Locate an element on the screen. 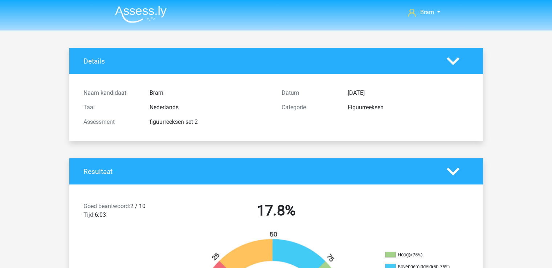 The image size is (552, 268). div: (>75%) is located at coordinates (416, 255).